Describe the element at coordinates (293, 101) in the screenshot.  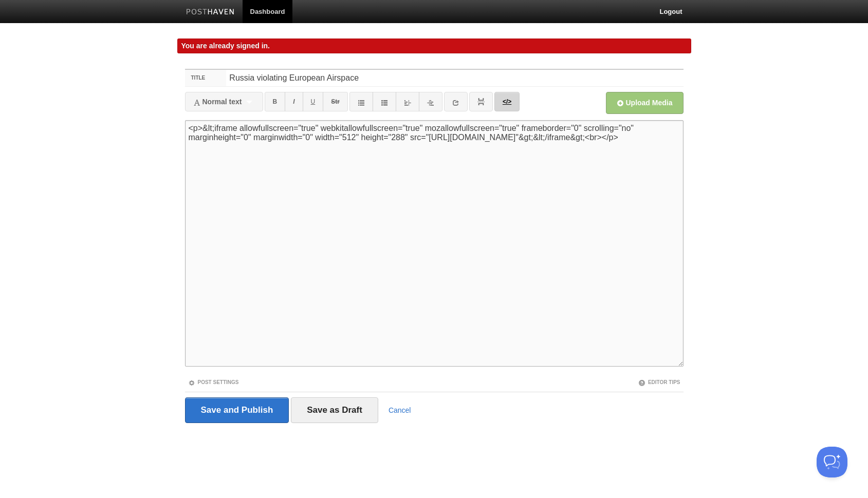
I see `a: I` at that location.